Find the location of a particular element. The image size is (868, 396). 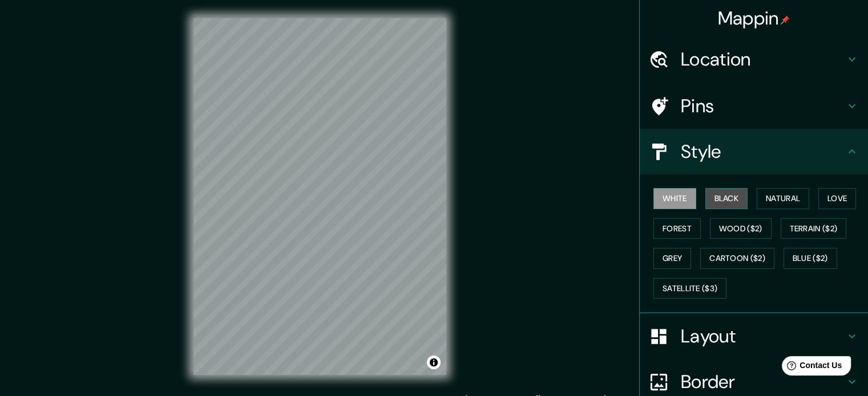

button: Forest is located at coordinates (676, 229).